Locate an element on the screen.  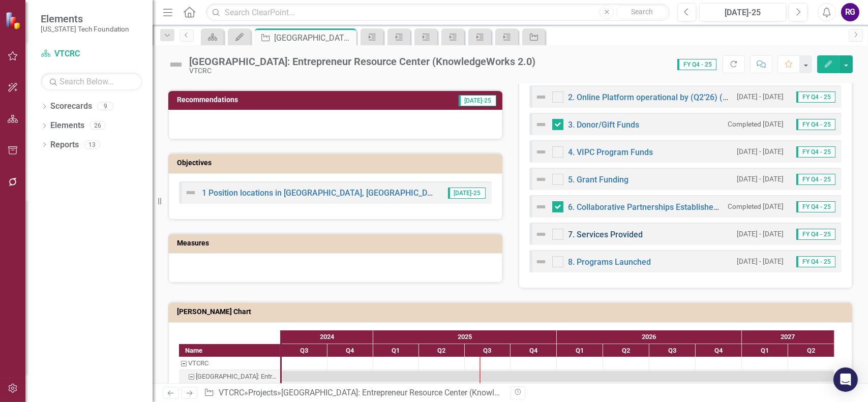
div: 1. Physical Space grand opening by January 31, 2026 is located at coordinates (229, 390).